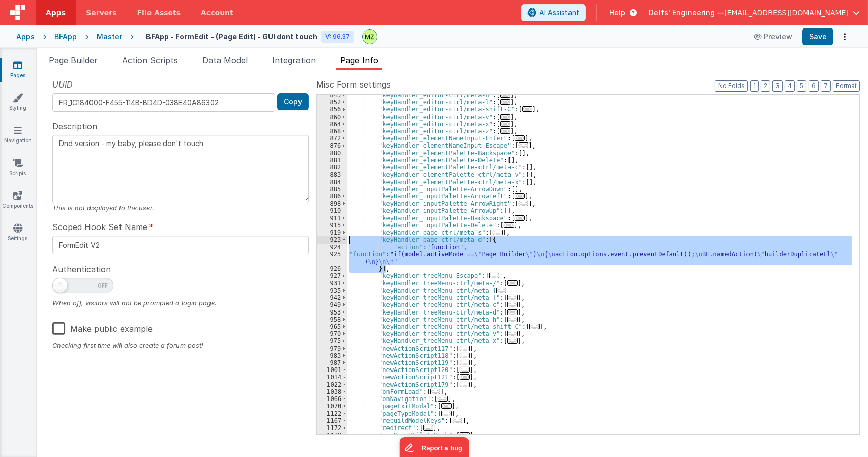 This screenshot has height=457, width=868. I want to click on div: 979, so click(332, 348).